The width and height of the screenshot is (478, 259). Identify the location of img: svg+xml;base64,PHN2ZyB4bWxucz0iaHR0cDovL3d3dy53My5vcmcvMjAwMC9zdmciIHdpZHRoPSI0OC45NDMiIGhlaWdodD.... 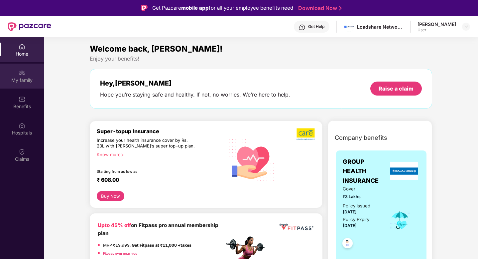
(347, 244).